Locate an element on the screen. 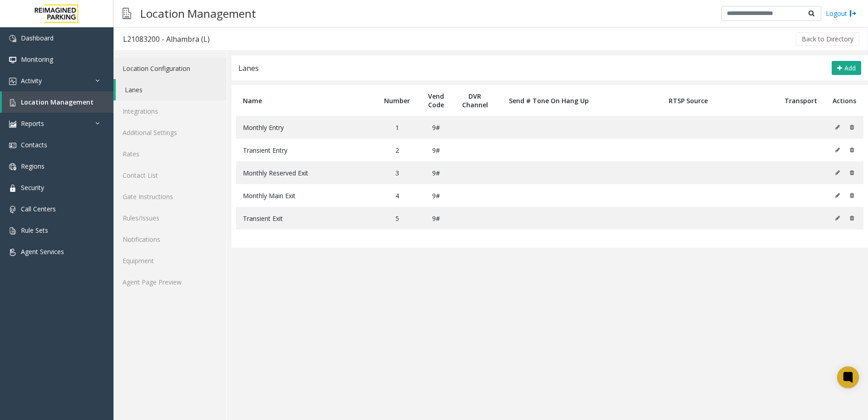 The height and width of the screenshot is (420, 868). img: pageIcon is located at coordinates (126, 13).